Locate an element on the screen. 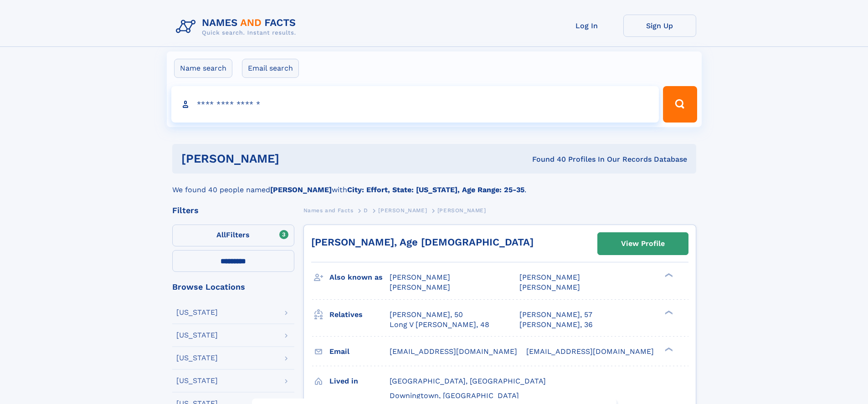 This screenshot has height=404, width=868. div: Filters is located at coordinates (233, 210).